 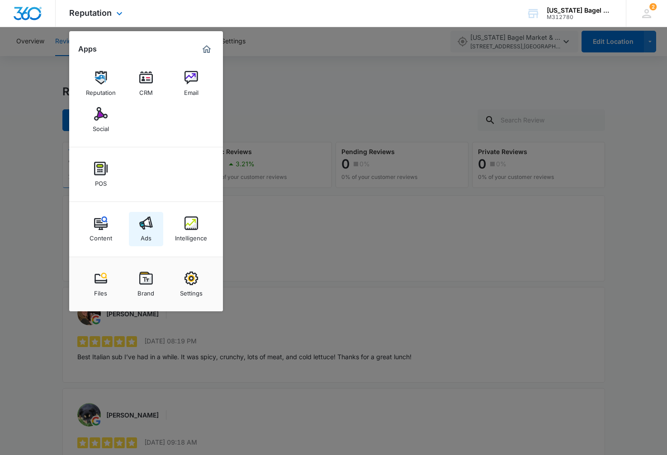 What do you see at coordinates (146, 236) in the screenshot?
I see `div: Ads` at bounding box center [146, 236].